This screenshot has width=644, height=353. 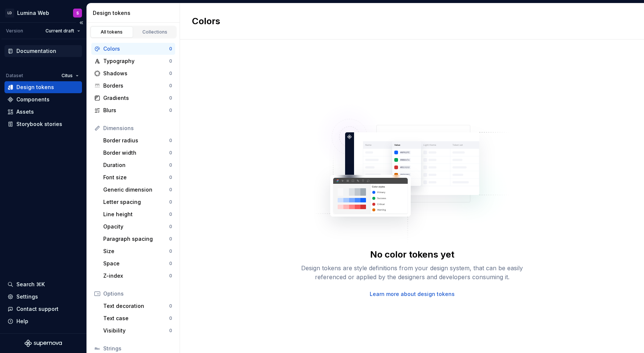 What do you see at coordinates (136, 202) in the screenshot?
I see `div: Letter spacing` at bounding box center [136, 202].